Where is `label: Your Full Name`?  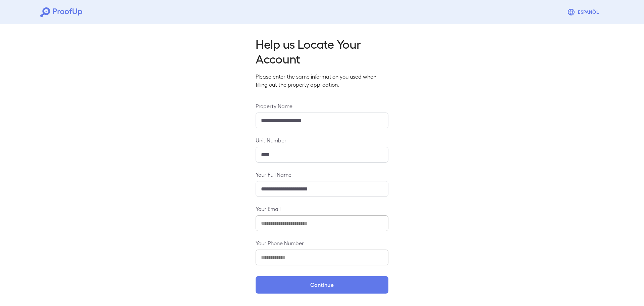 label: Your Full Name is located at coordinates (322, 175).